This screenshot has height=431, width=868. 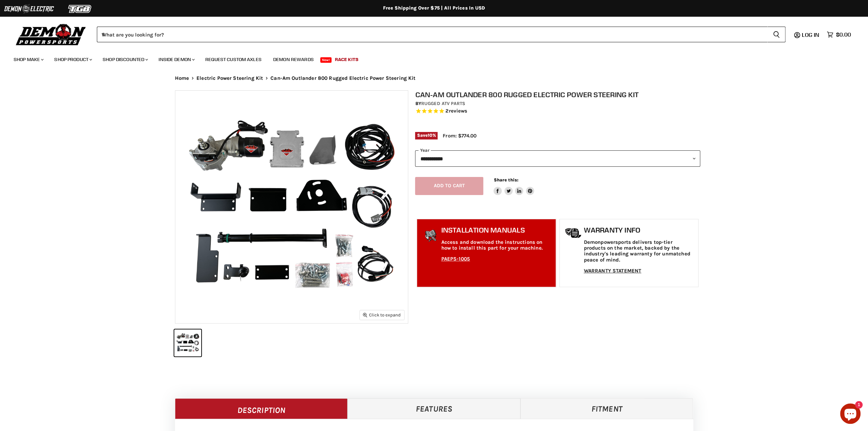 I want to click on a: WARRANTY STATEMENT, so click(x=612, y=271).